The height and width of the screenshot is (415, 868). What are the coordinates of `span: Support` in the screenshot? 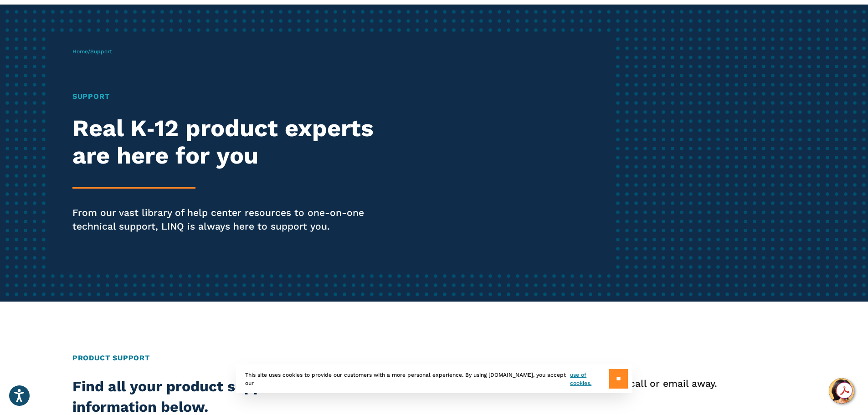 It's located at (101, 52).